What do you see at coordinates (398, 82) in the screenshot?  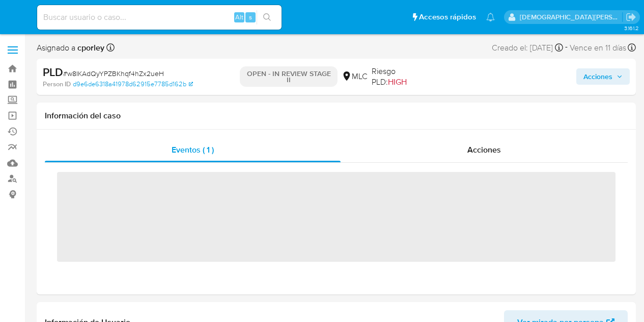 I see `span: HIGH` at bounding box center [398, 82].